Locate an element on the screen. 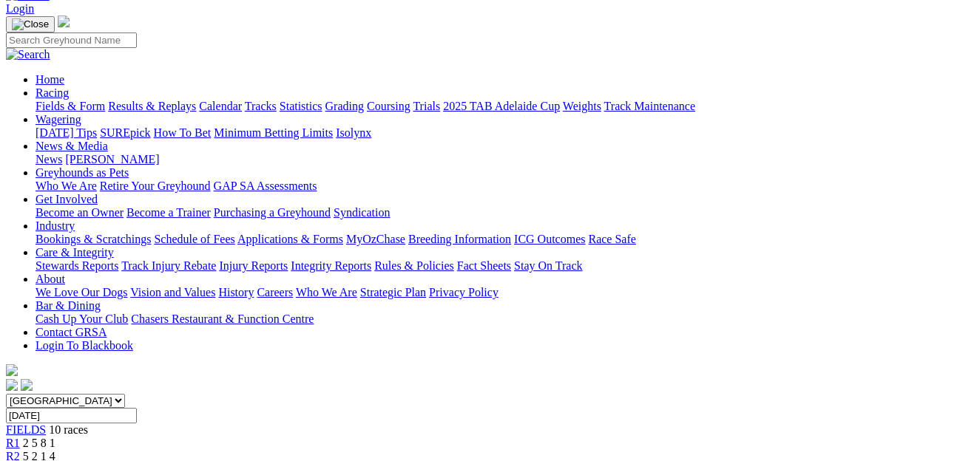 Image resolution: width=980 pixels, height=461 pixels. a: Vision and Values is located at coordinates (173, 292).